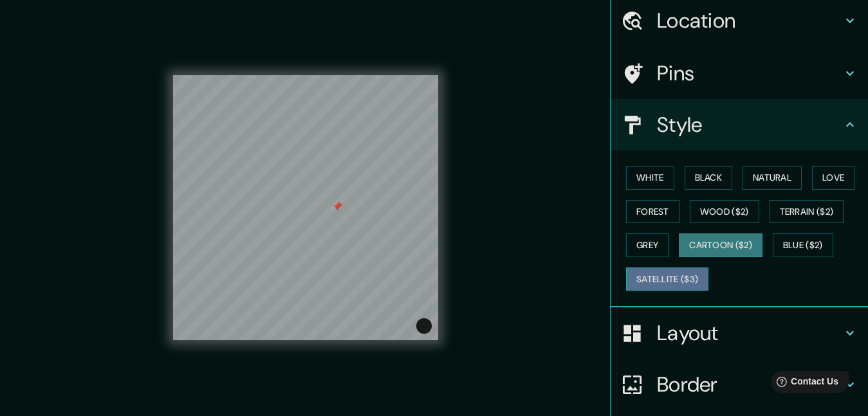 Image resolution: width=868 pixels, height=416 pixels. What do you see at coordinates (668, 279) in the screenshot?
I see `button: Satellite ($3)` at bounding box center [668, 279].